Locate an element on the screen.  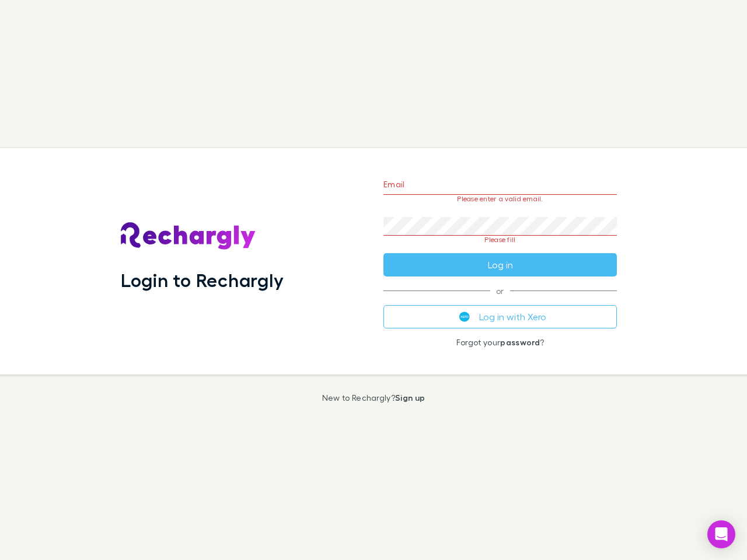
span: or is located at coordinates (500, 290).